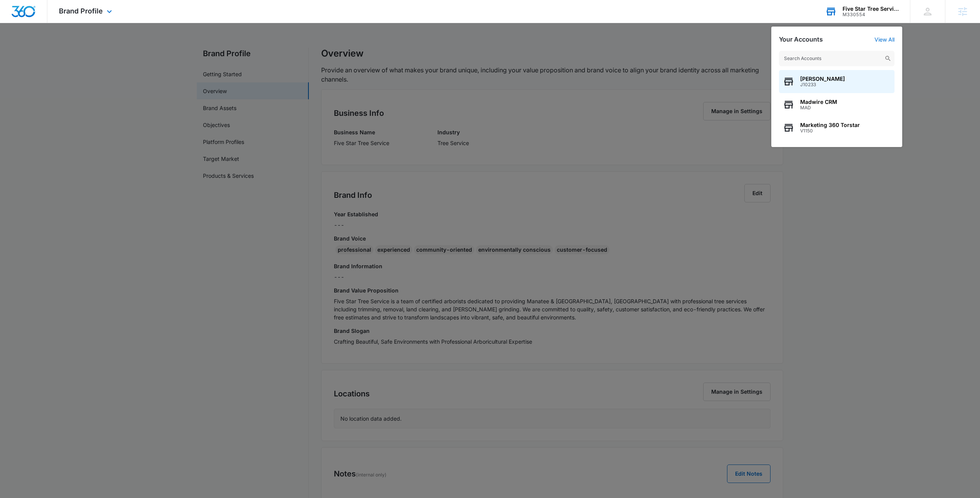  I want to click on a: View All, so click(885, 39).